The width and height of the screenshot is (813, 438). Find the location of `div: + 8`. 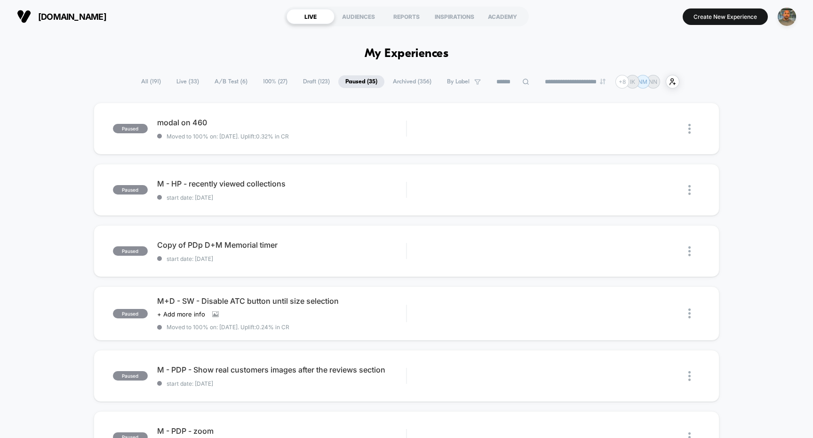

div: + 8 is located at coordinates (622, 81).